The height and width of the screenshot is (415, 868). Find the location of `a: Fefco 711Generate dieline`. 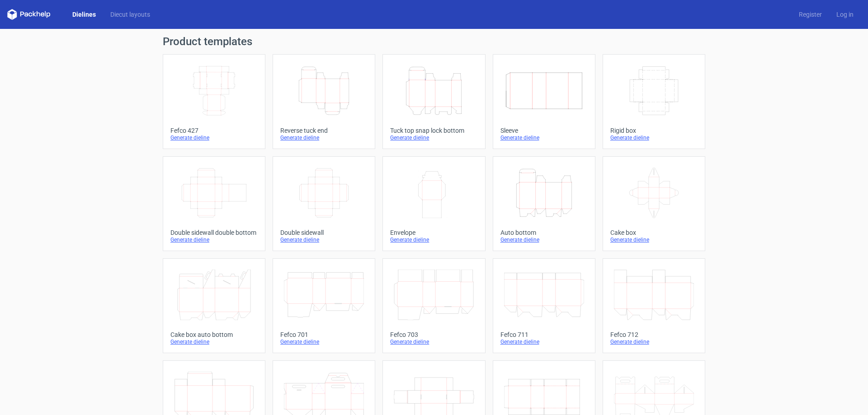

a: Fefco 711Generate dieline is located at coordinates (544, 306).